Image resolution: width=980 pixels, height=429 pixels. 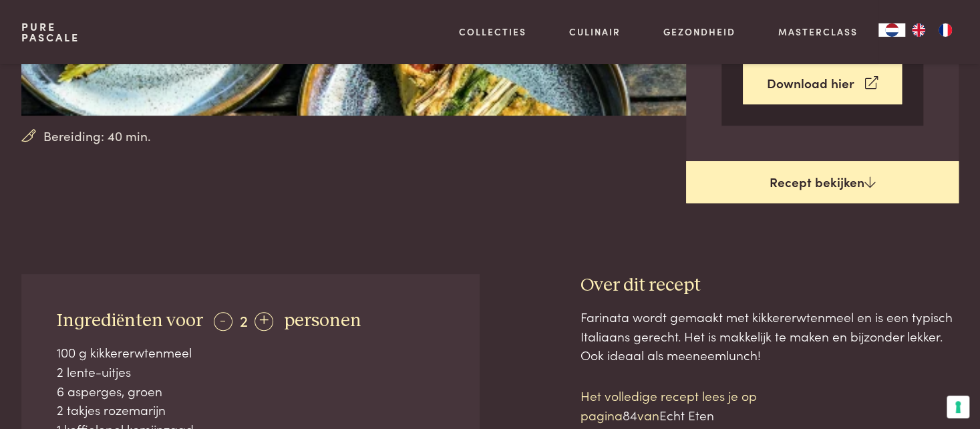 What do you see at coordinates (630, 414) in the screenshot?
I see `span: 84` at bounding box center [630, 414].